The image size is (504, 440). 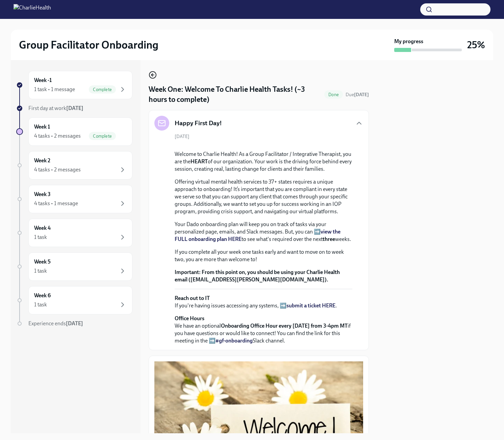 I want to click on strong: Reach out to IT, so click(x=192, y=298).